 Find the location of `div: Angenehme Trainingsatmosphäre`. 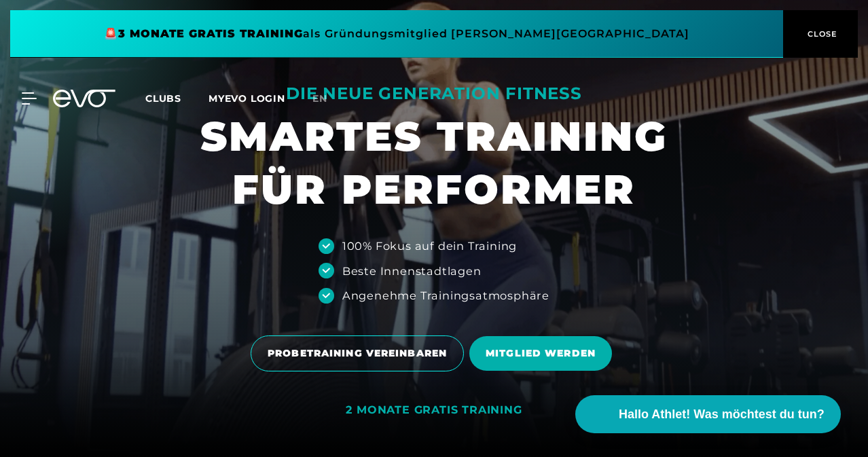

div: Angenehme Trainingsatmosphäre is located at coordinates (446, 295).